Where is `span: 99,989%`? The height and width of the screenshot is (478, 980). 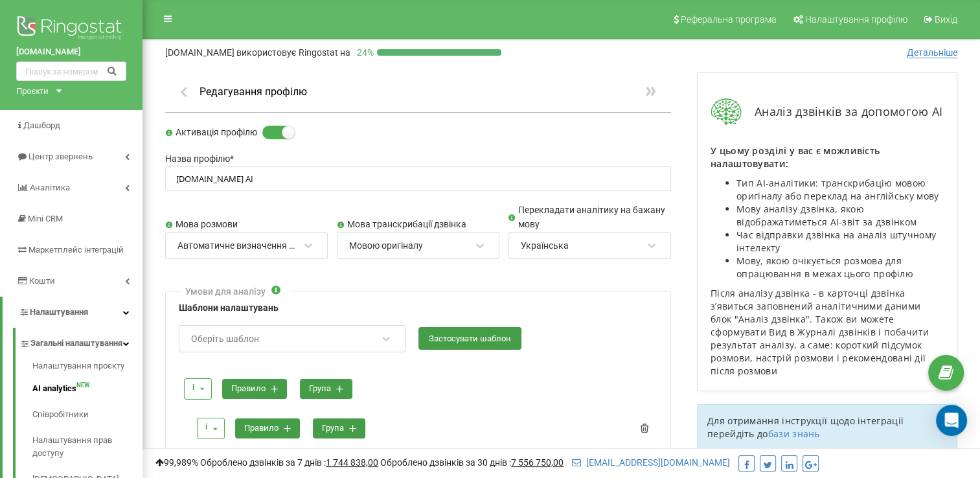 span: 99,989% is located at coordinates (177, 462).